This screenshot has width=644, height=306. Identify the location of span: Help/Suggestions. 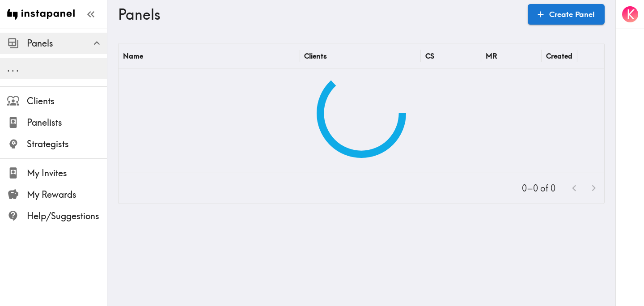
(66, 216).